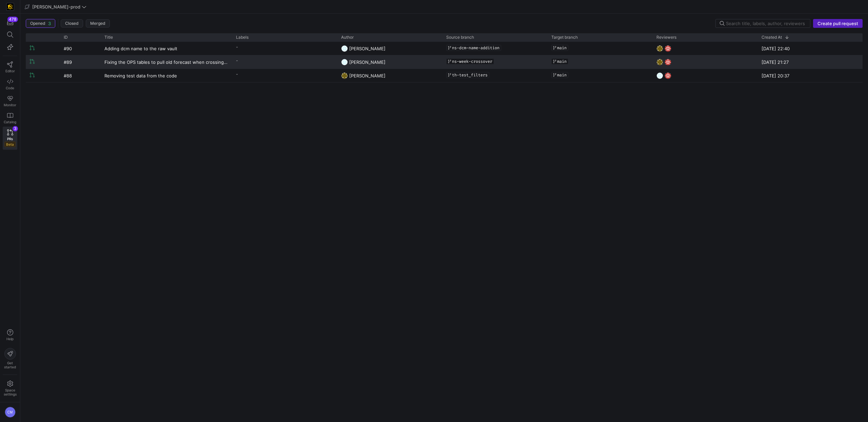 This screenshot has width=868, height=422. What do you see at coordinates (140, 48) in the screenshot?
I see `span: Adding dcm name to the raw vault` at bounding box center [140, 48].